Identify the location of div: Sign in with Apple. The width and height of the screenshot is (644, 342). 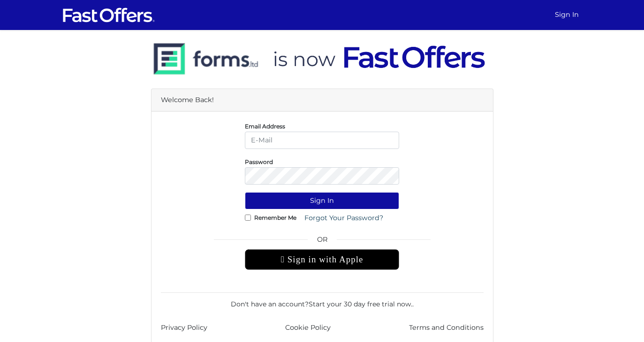
(322, 259).